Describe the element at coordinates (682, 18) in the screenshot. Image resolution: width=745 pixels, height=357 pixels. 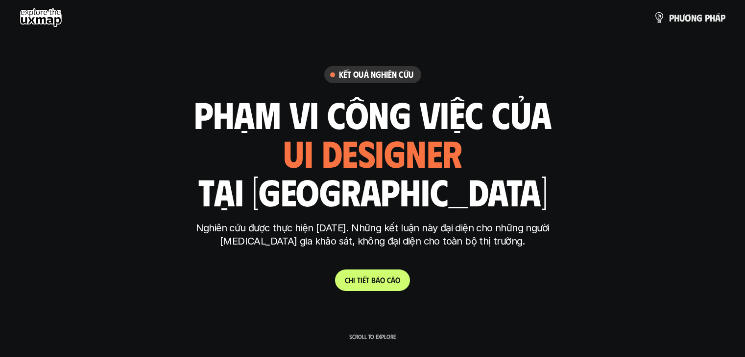
I see `span: ư` at that location.